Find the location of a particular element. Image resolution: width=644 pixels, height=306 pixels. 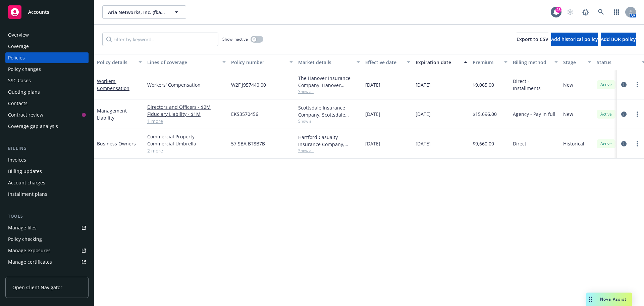

a: Billing updates is located at coordinates (47, 171).